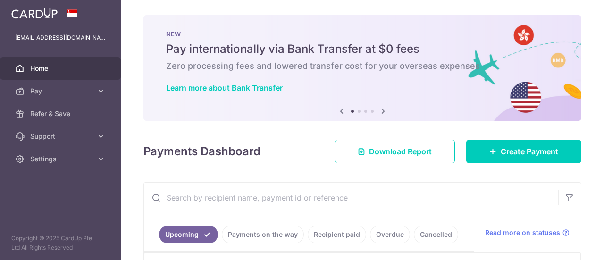 Image resolution: width=604 pixels, height=260 pixels. What do you see at coordinates (61, 159) in the screenshot?
I see `span: Settings` at bounding box center [61, 159].